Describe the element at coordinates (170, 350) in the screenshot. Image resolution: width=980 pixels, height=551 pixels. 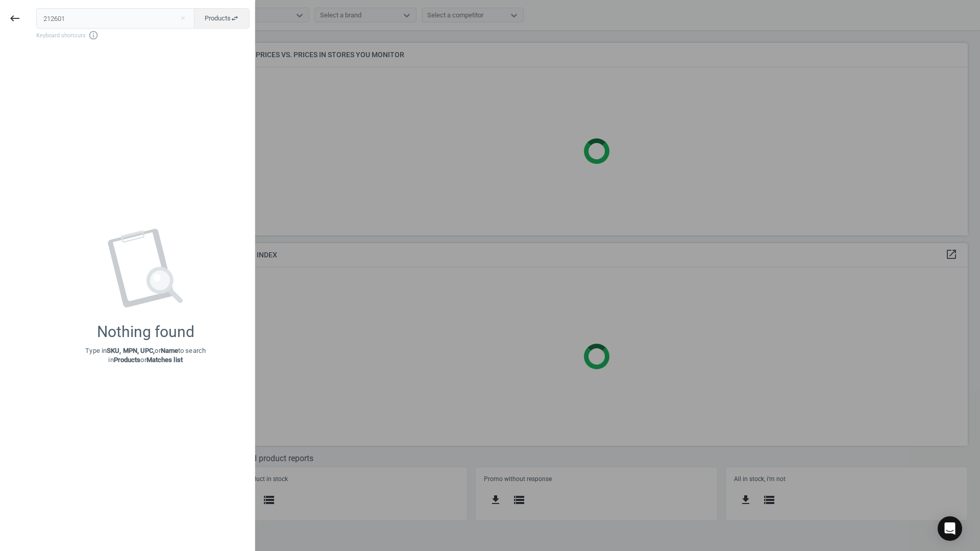
I see `strong: Name` at that location.